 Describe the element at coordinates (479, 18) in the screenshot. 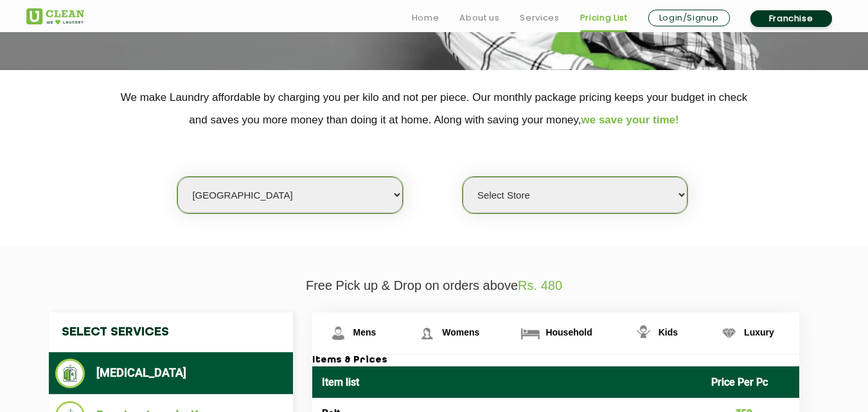

I see `a: About us` at that location.